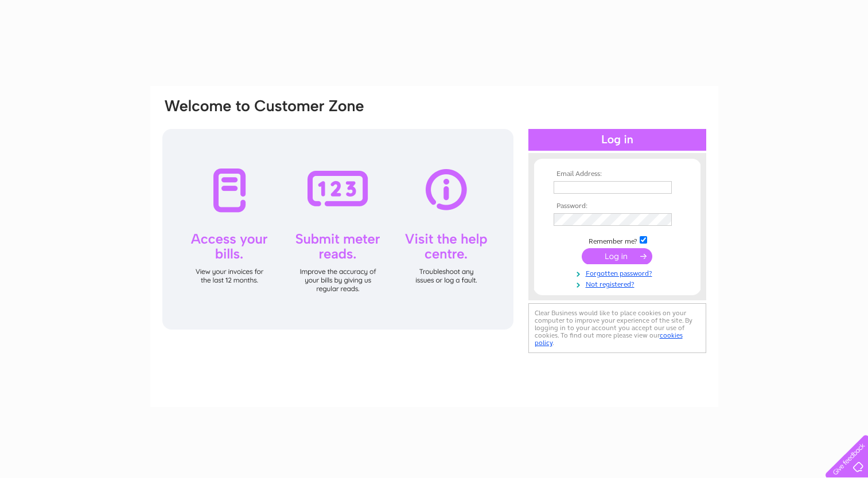 The image size is (868, 478). What do you see at coordinates (619, 283) in the screenshot?
I see `a: Not registered?` at bounding box center [619, 283].